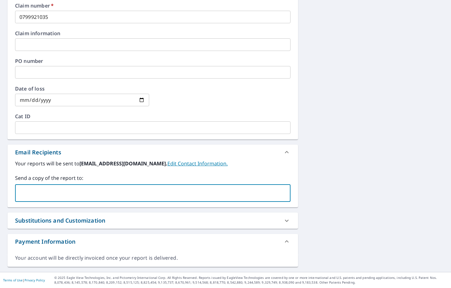  Describe the element at coordinates (13, 280) in the screenshot. I see `a: Terms of Use` at that location.